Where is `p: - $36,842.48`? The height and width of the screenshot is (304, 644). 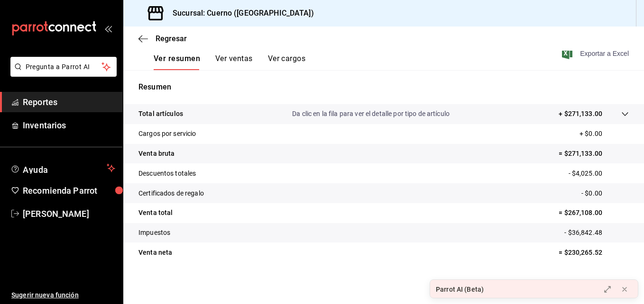 p: - $36,842.48 is located at coordinates (596, 233).